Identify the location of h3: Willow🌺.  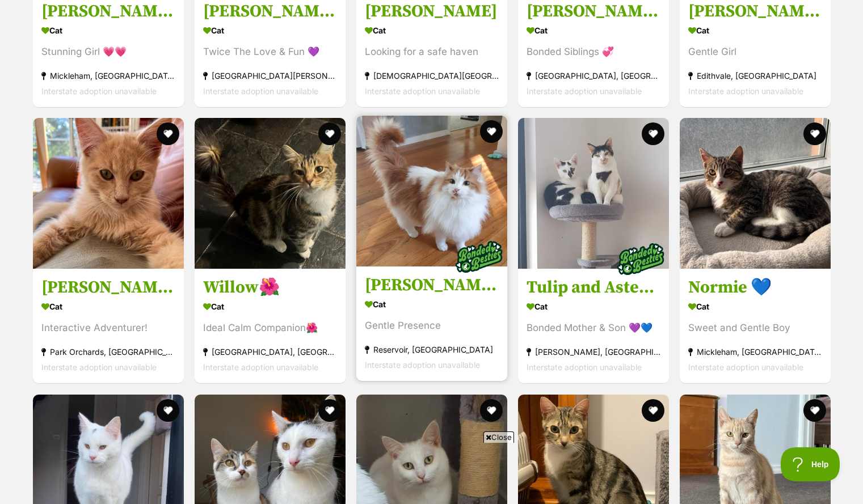
(270, 288).